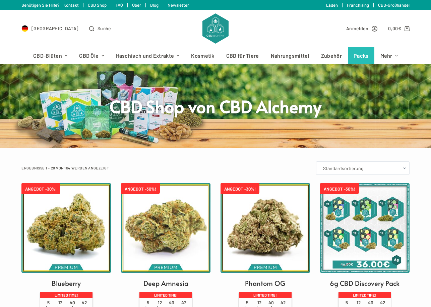 The image size is (431, 307). What do you see at coordinates (203, 56) in the screenshot?
I see `a: Kosmetik` at bounding box center [203, 56].